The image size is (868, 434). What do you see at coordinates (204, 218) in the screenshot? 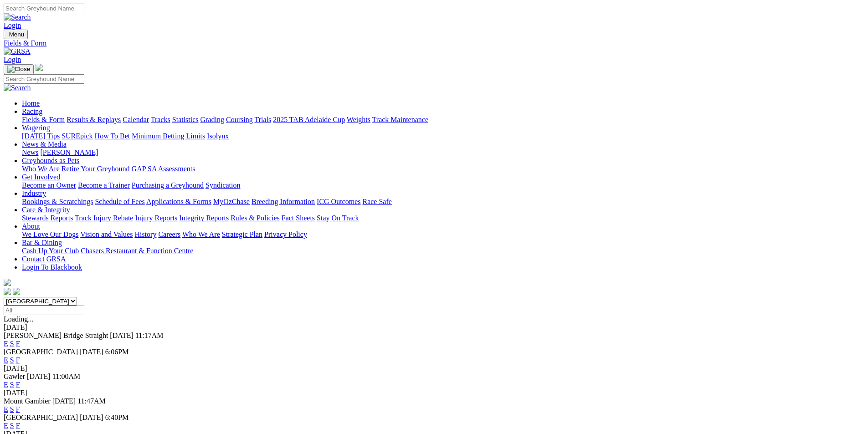
I see `a: Integrity Reports` at bounding box center [204, 218].